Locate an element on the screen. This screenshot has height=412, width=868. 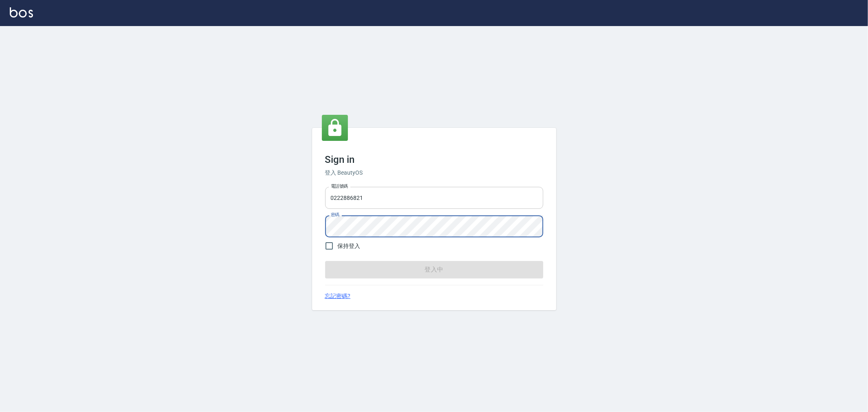
h6: 登入 BeautyOS is located at coordinates (434, 173).